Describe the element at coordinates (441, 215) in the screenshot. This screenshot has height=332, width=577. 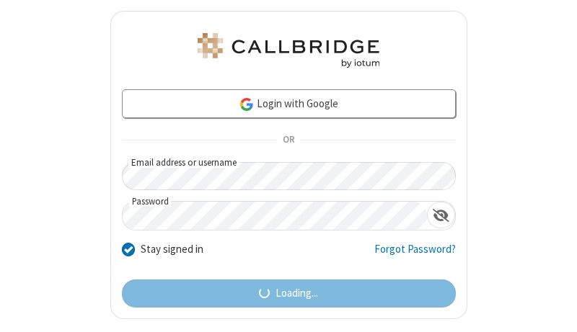
I see `div: Show password` at that location.